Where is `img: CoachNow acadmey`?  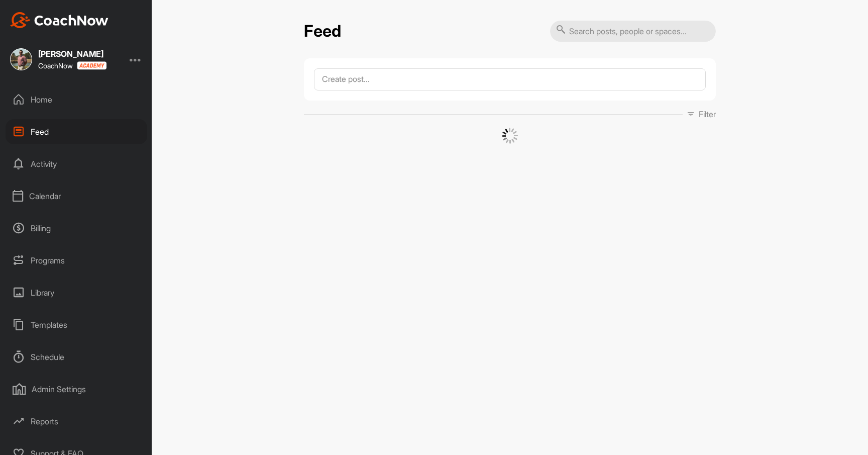
img: CoachNow acadmey is located at coordinates (91, 65).